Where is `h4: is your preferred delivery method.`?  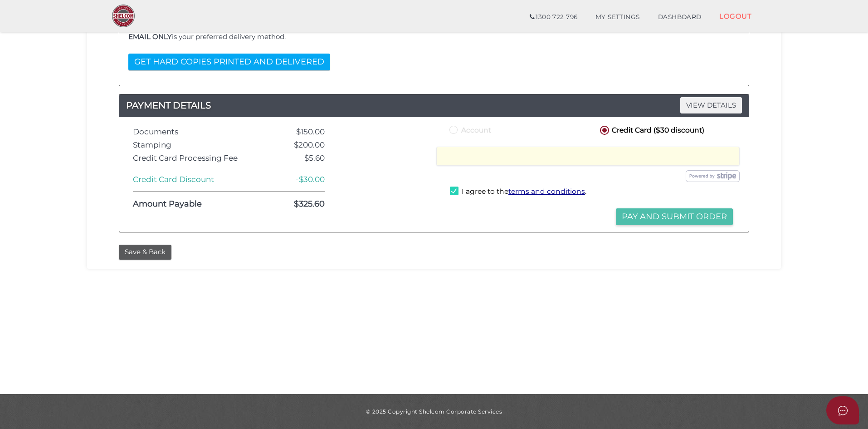
h4: is your preferred delivery method. is located at coordinates (434, 37).